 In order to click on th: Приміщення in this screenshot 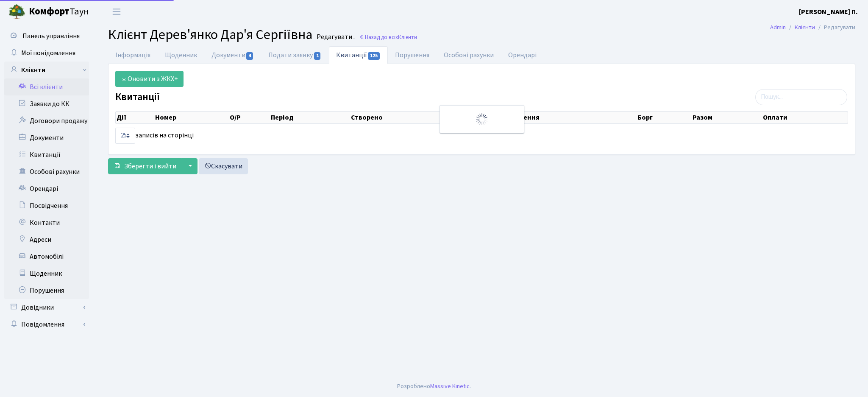, I will do `click(568, 117)`.